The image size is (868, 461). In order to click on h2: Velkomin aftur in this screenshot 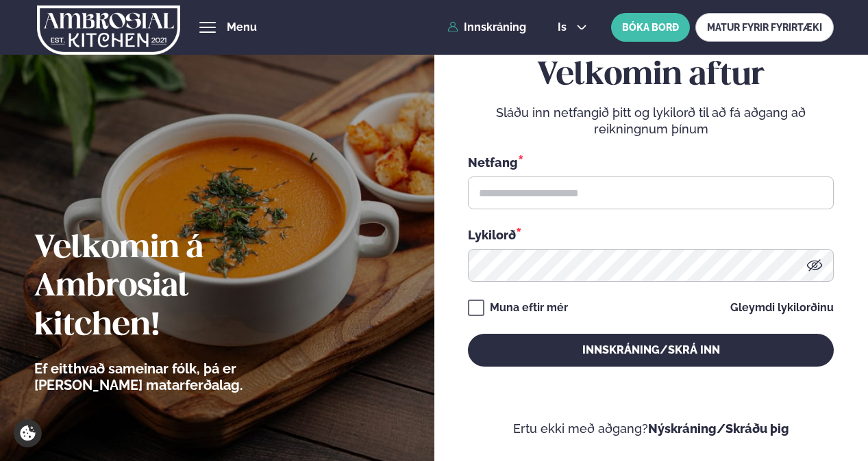, I will do `click(650, 76)`.